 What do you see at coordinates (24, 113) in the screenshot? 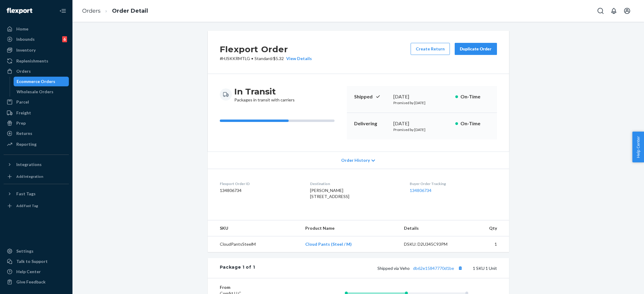
I see `div: Freight` at bounding box center [24, 113].